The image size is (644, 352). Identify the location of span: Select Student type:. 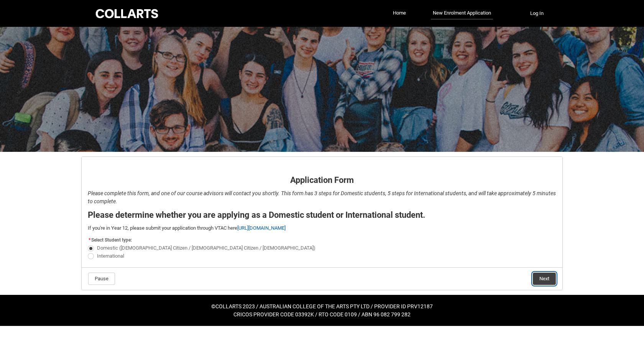
(111, 240).